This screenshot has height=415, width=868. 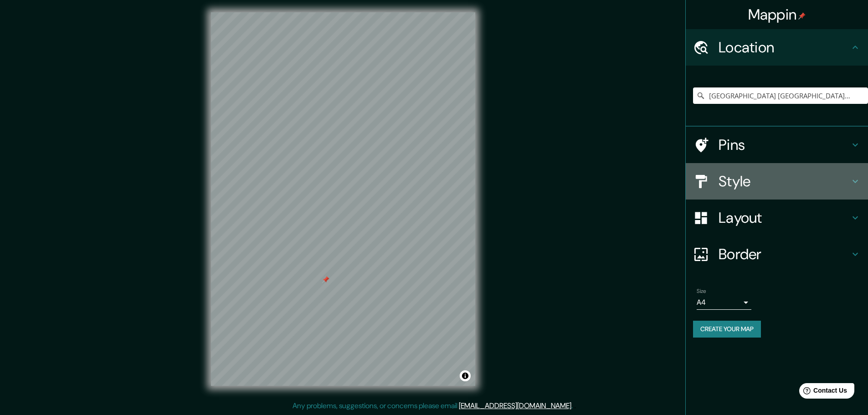 What do you see at coordinates (784, 181) in the screenshot?
I see `h4: Style` at bounding box center [784, 181].